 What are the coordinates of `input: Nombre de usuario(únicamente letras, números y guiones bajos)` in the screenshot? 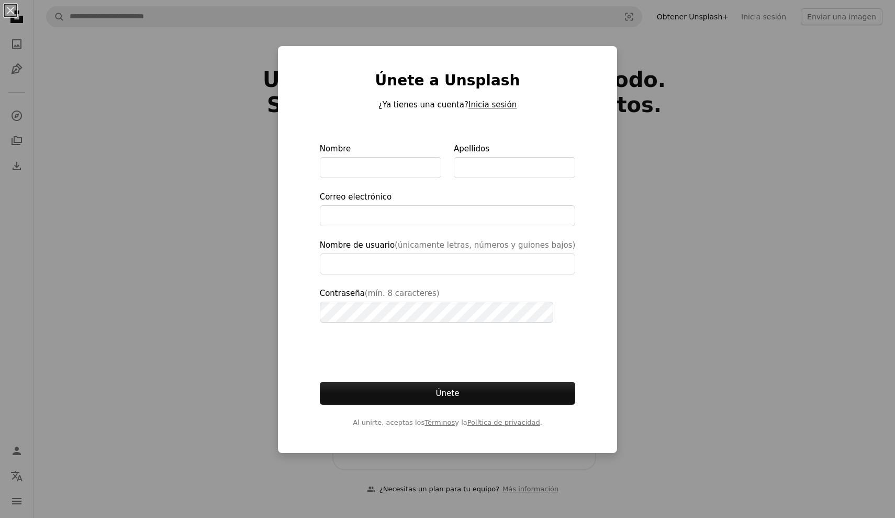 It's located at (447, 264).